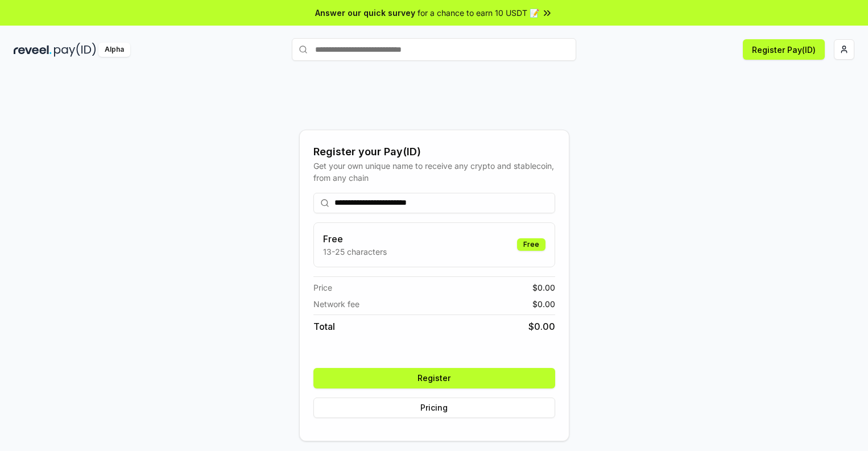 The height and width of the screenshot is (451, 868). Describe the element at coordinates (434, 172) in the screenshot. I see `div: Get your own unique name to receive any crypto and stablecoin, from any chain` at that location.